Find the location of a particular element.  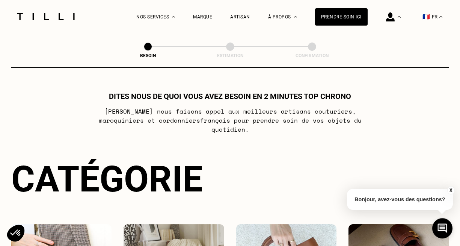

p: Bonjour, avez-vous des questions? is located at coordinates (400, 199).